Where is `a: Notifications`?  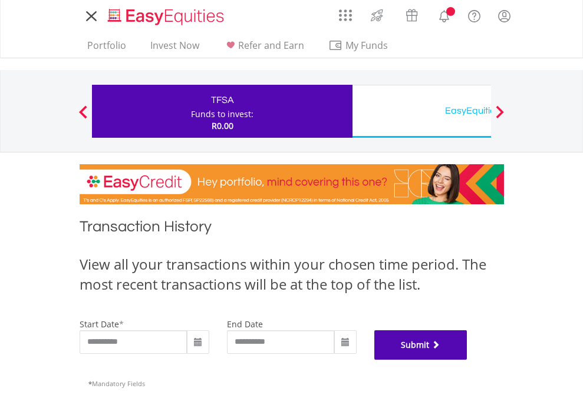
a: Notifications is located at coordinates (444, 15).